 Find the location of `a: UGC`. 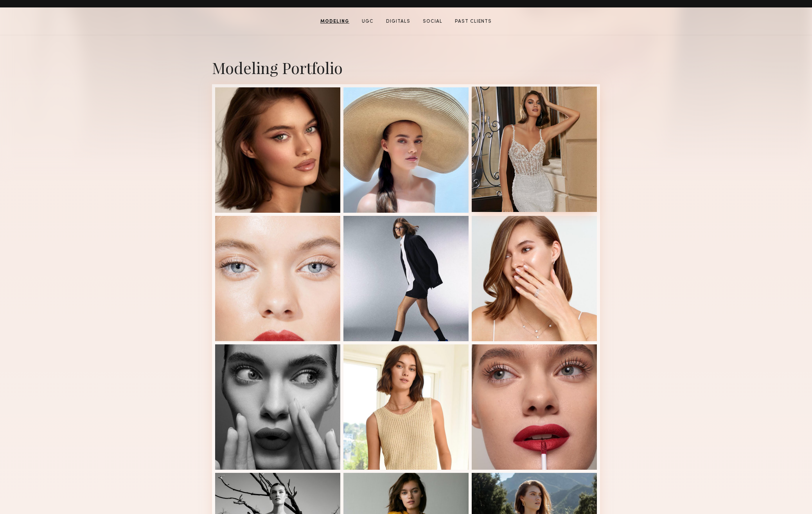

a: UGC is located at coordinates (368, 21).